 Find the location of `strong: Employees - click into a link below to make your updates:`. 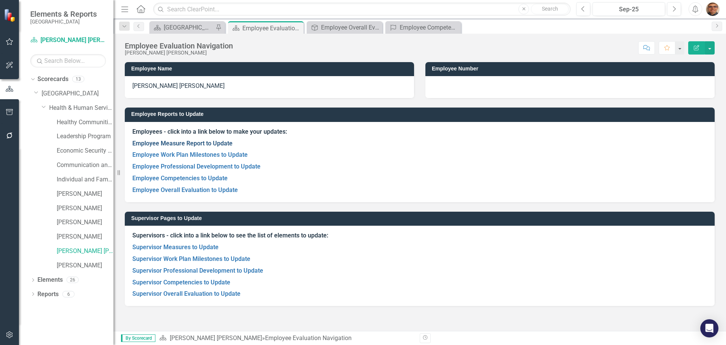

strong: Employees - click into a link below to make your updates: is located at coordinates (210, 131).